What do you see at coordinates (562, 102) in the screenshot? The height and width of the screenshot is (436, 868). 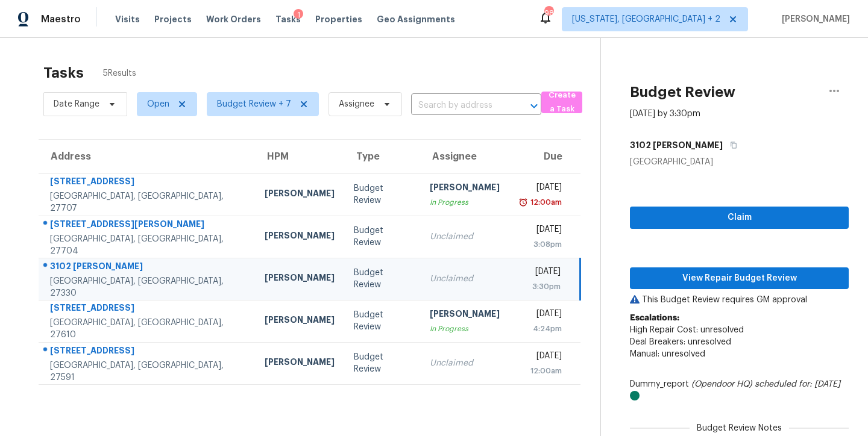 I see `span: Create a Task` at bounding box center [562, 102].